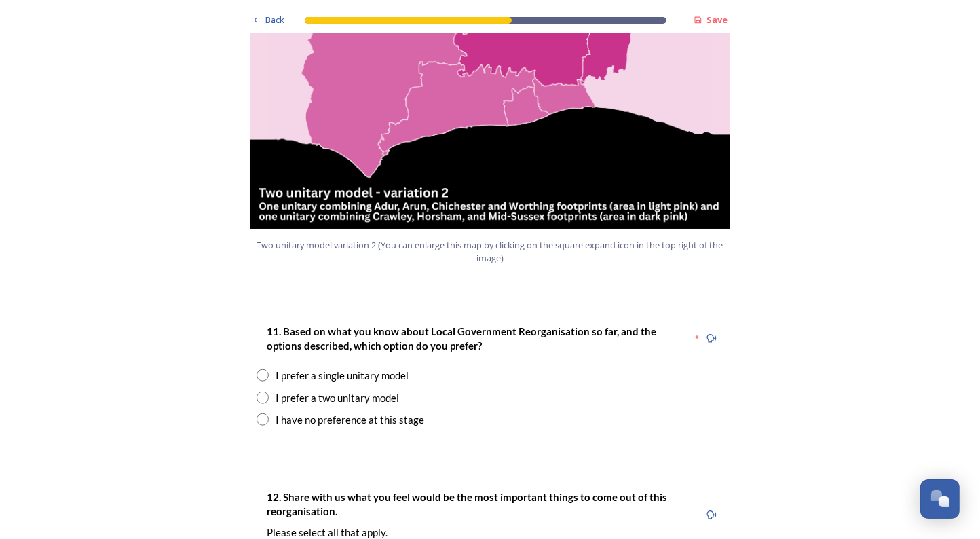 This screenshot has height=539, width=980. Describe the element at coordinates (350, 419) in the screenshot. I see `div: I have no preference at this stage` at that location.